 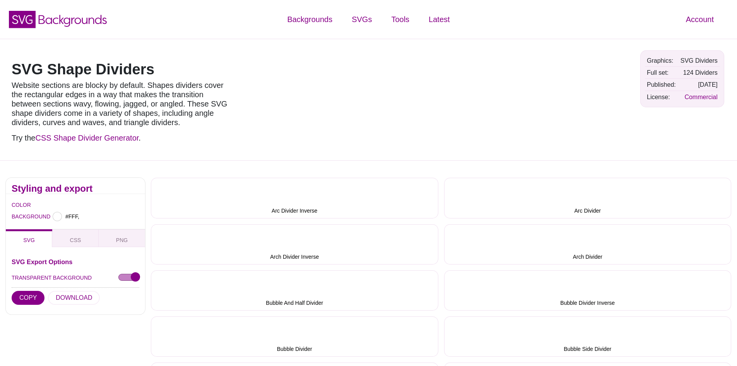 What do you see at coordinates (661, 97) in the screenshot?
I see `td: License:` at bounding box center [661, 97].